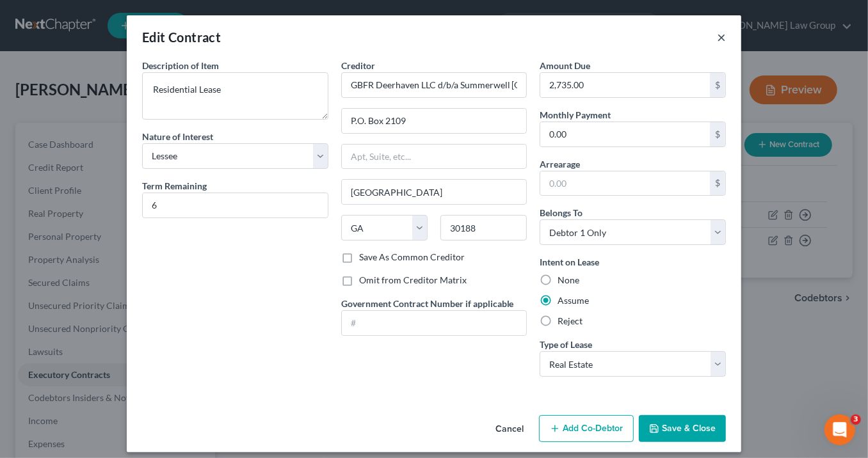 This screenshot has height=458, width=868. I want to click on span: Description of Item, so click(181, 65).